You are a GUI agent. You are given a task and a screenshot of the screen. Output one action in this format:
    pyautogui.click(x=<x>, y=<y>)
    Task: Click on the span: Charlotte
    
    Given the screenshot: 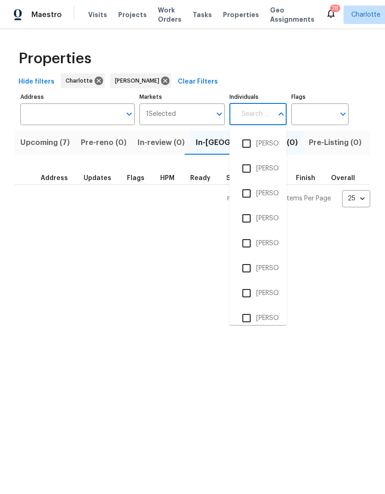 What is the action you would take?
    pyautogui.click(x=81, y=81)
    